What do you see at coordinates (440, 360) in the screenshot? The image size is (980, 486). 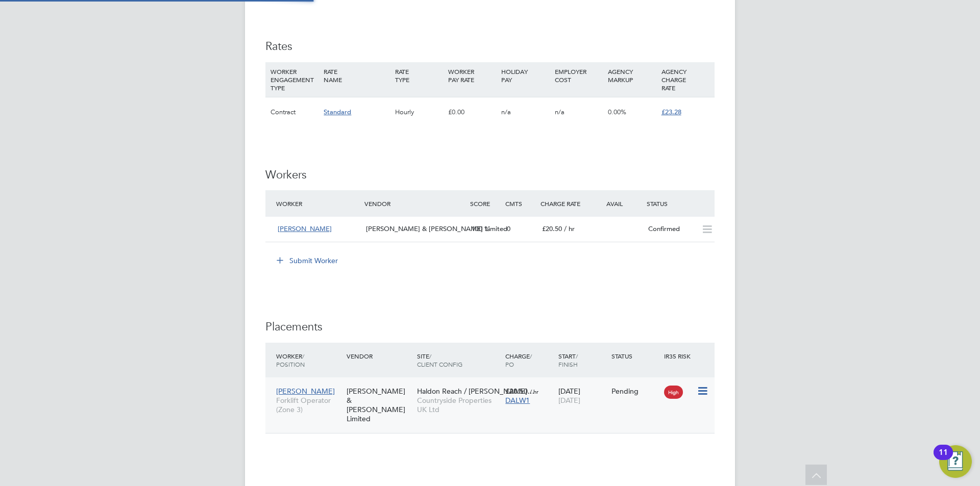 I see `span: / Client Config` at bounding box center [440, 360].